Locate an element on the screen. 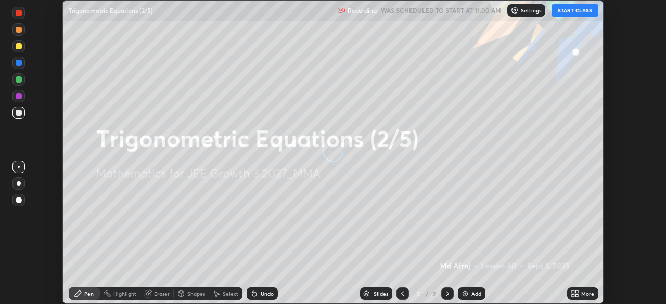 The image size is (666, 304). p: Recording is located at coordinates (362, 10).